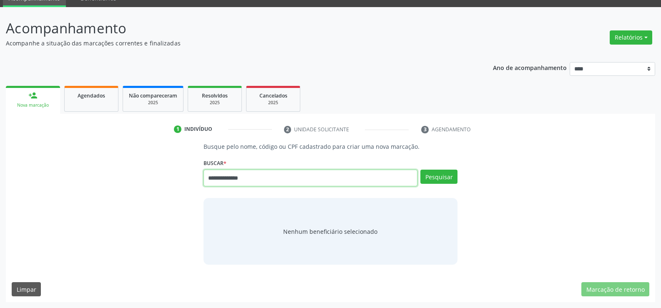  I want to click on p: Acompanhe a situação das marcações correntes e finalizadas, so click(233, 43).